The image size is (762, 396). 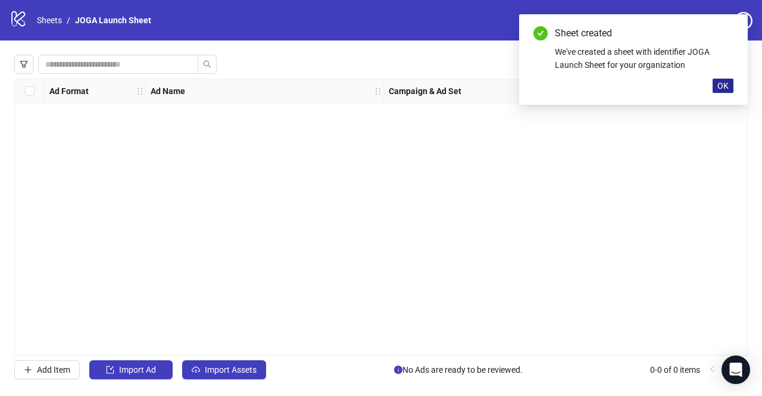 I want to click on a: JOGA Launch Sheet, so click(x=113, y=20).